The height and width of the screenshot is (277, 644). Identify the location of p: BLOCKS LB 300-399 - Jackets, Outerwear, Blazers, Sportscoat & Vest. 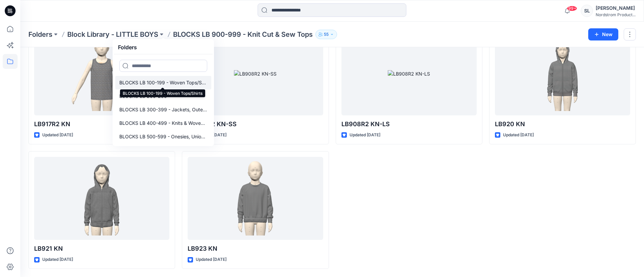
(163, 110).